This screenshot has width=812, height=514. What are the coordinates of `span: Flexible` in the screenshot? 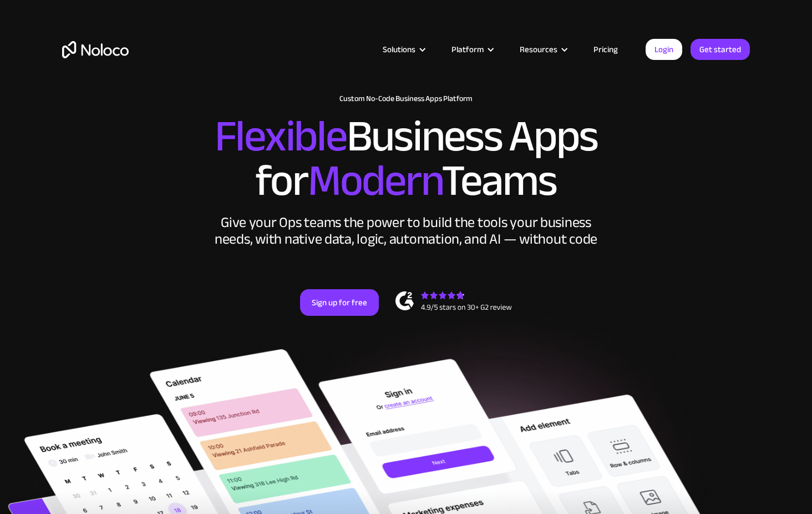 It's located at (280, 136).